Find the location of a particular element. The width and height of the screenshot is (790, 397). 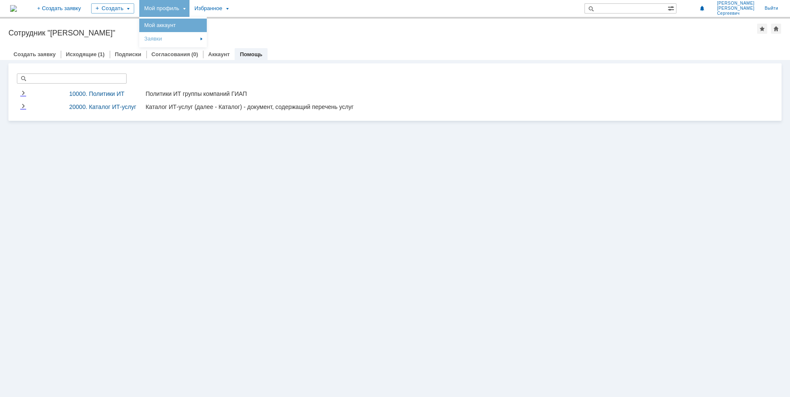

img: logo is located at coordinates (14, 8).